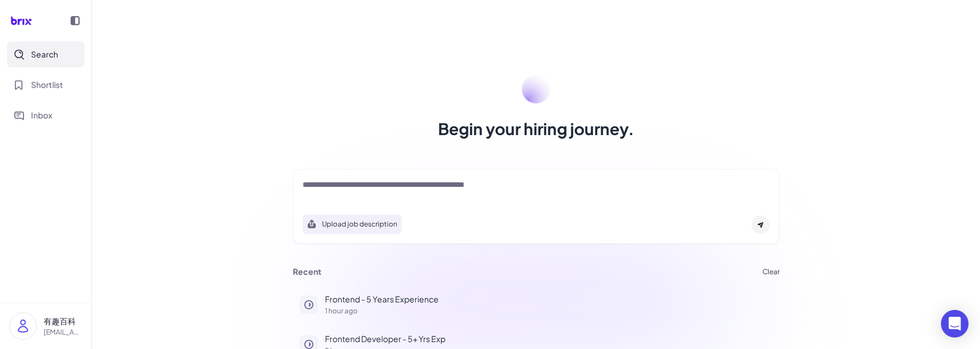 This screenshot has width=980, height=349. I want to click on h1: Begin your hiring journey., so click(536, 129).